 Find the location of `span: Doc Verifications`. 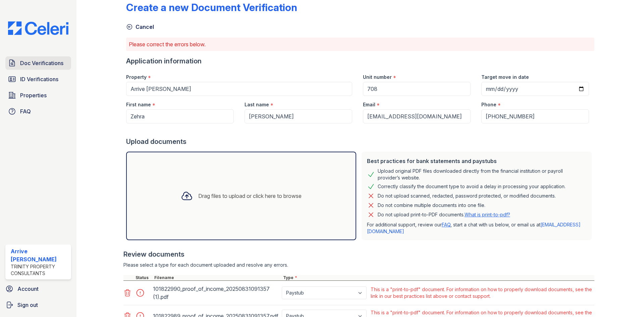

span: Doc Verifications is located at coordinates (42, 63).